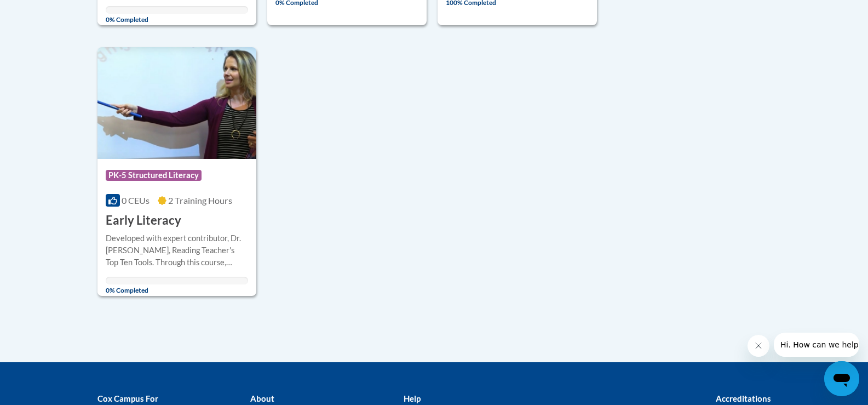  What do you see at coordinates (263, 398) in the screenshot?
I see `b: About` at bounding box center [263, 398].